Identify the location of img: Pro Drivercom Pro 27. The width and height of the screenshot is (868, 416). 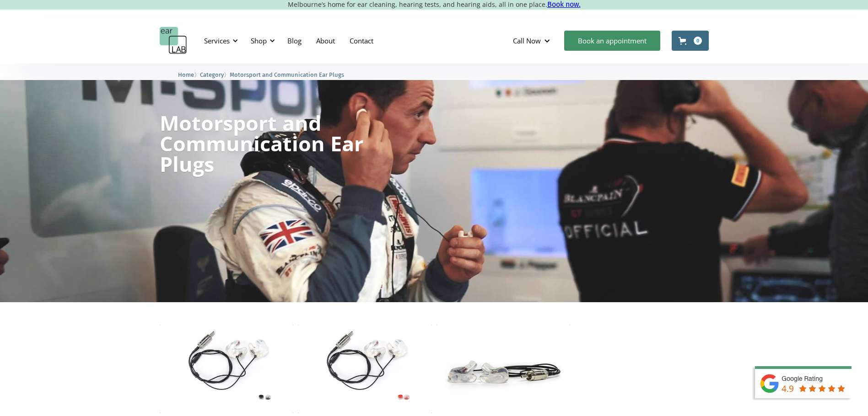
(364, 369).